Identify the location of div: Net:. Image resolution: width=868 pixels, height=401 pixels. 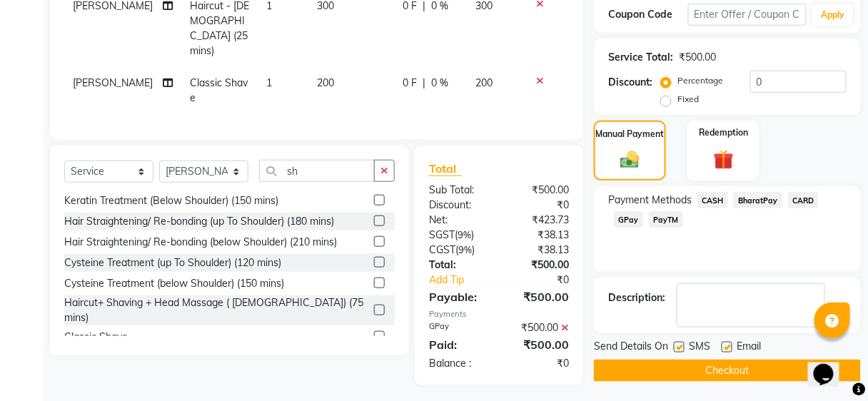
(458, 219).